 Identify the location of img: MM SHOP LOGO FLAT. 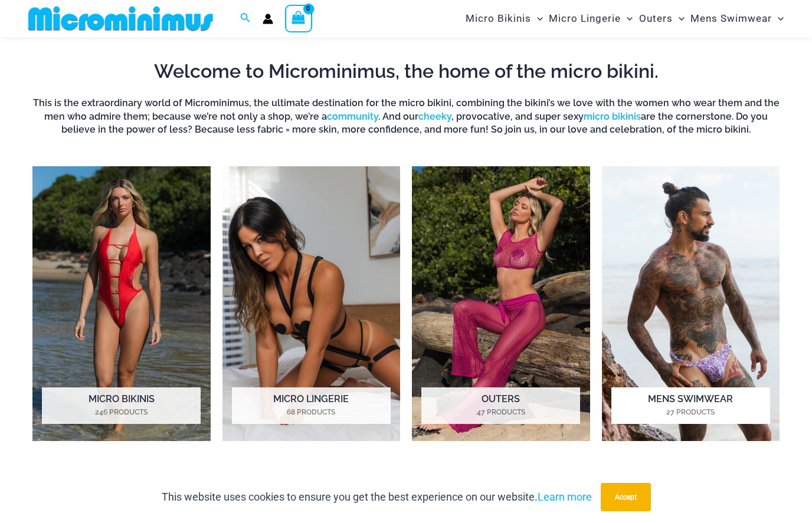
(120, 18).